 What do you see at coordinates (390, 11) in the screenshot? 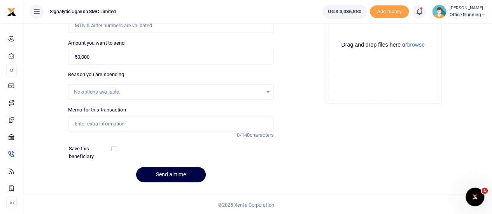
I see `a: Add money` at bounding box center [390, 11].